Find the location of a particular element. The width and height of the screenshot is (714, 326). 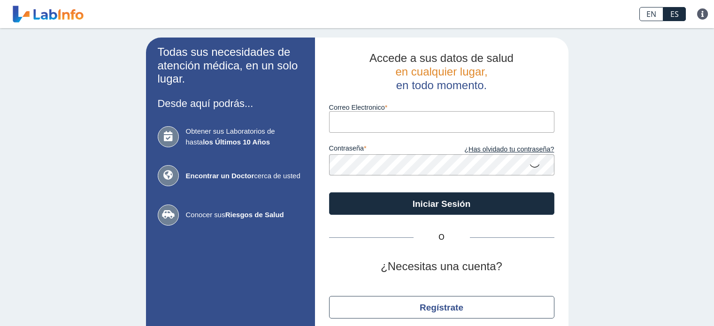

a: EN is located at coordinates (651, 14).